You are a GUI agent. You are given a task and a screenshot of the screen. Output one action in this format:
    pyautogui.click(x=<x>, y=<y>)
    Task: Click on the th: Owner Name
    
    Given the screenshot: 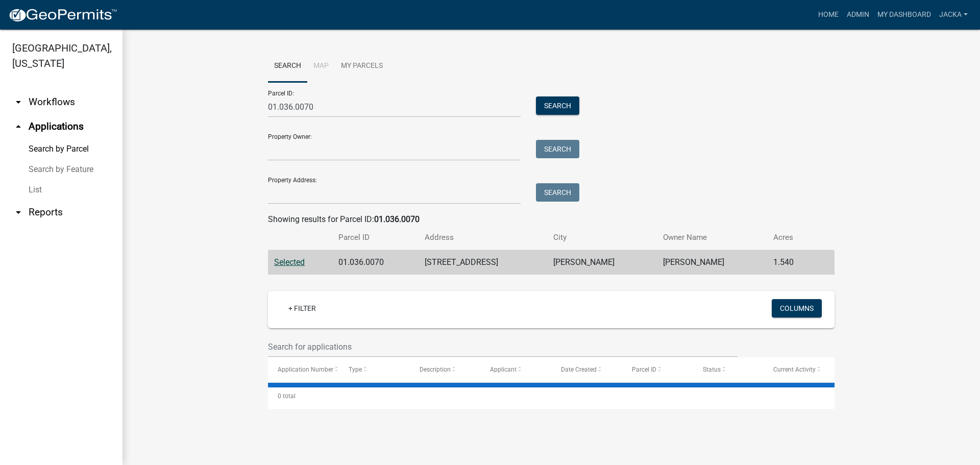 What is the action you would take?
    pyautogui.click(x=712, y=237)
    